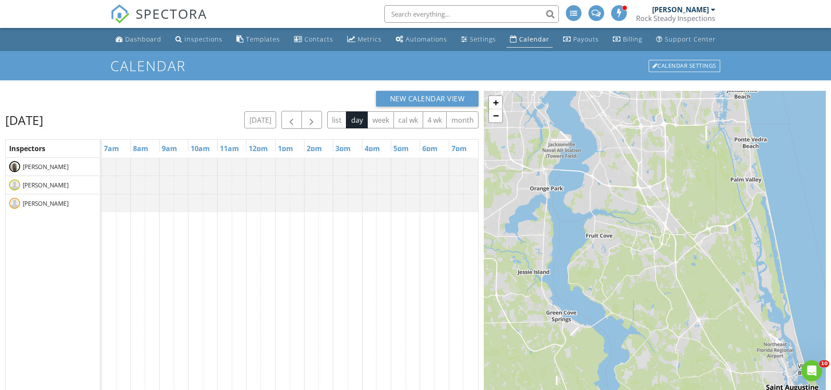 This screenshot has width=831, height=390. Describe the element at coordinates (633, 39) in the screenshot. I see `div: Billing` at that location.